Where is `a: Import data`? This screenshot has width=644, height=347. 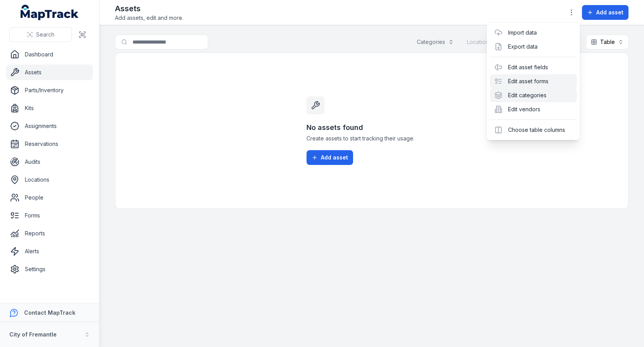 a: Import data is located at coordinates (522, 33).